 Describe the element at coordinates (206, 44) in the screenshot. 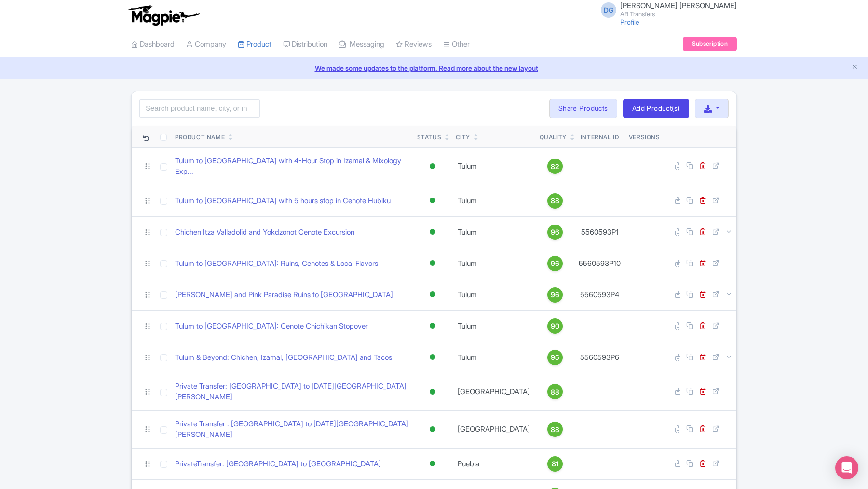

I see `a: Company` at that location.